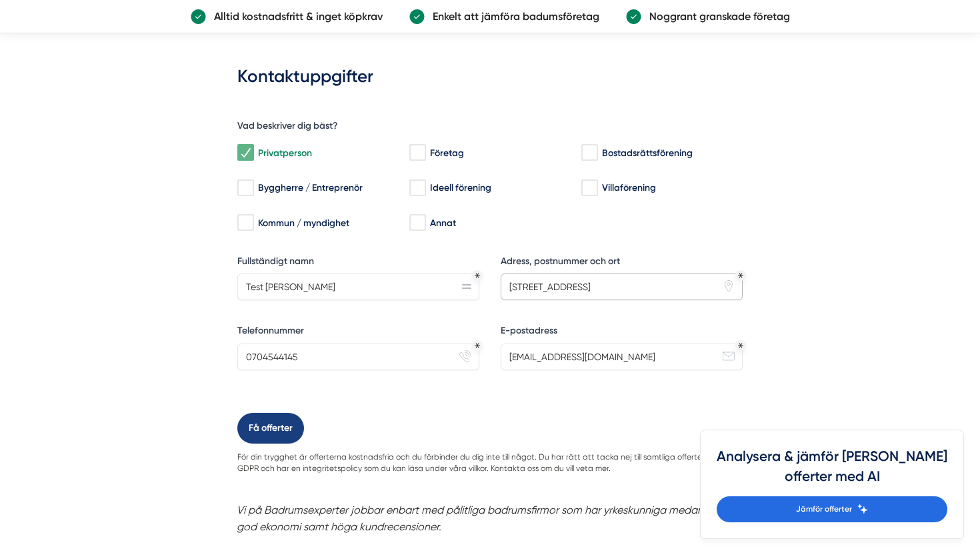 The image size is (980, 555). I want to click on input: Företag, so click(416, 153).